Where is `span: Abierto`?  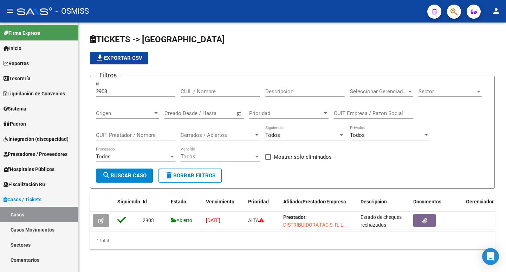
span: Abierto is located at coordinates (181, 220).